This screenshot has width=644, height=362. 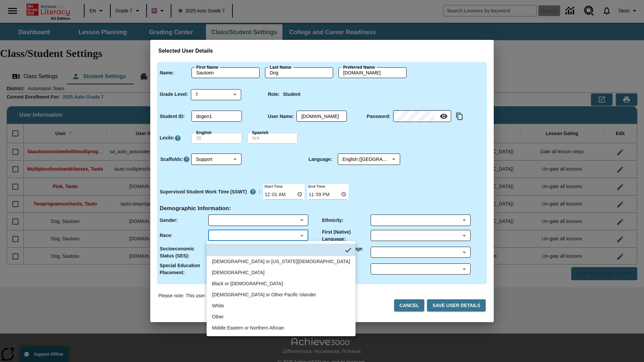 I want to click on li: Black or African American, so click(x=281, y=284).